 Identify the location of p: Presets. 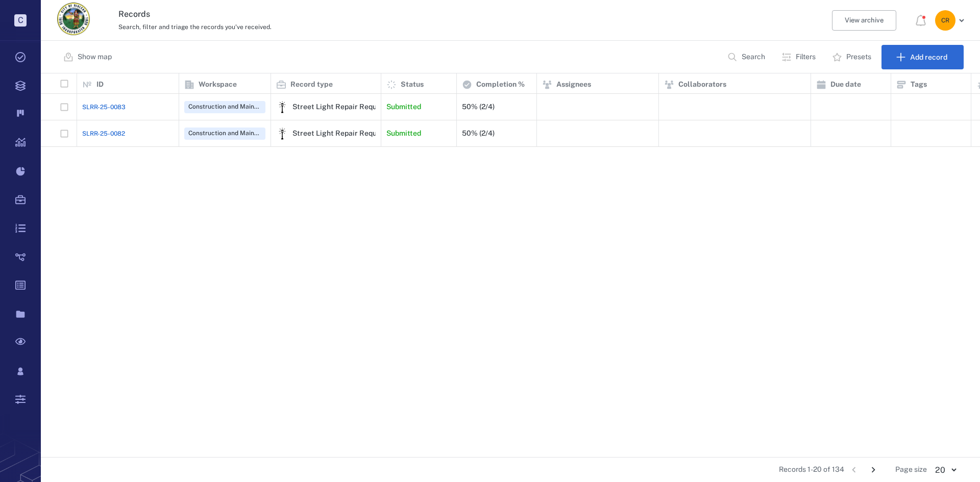
(859, 57).